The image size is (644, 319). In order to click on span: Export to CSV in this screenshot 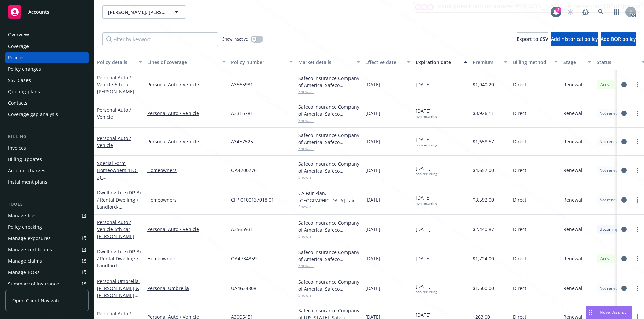, I will do `click(532, 39)`.